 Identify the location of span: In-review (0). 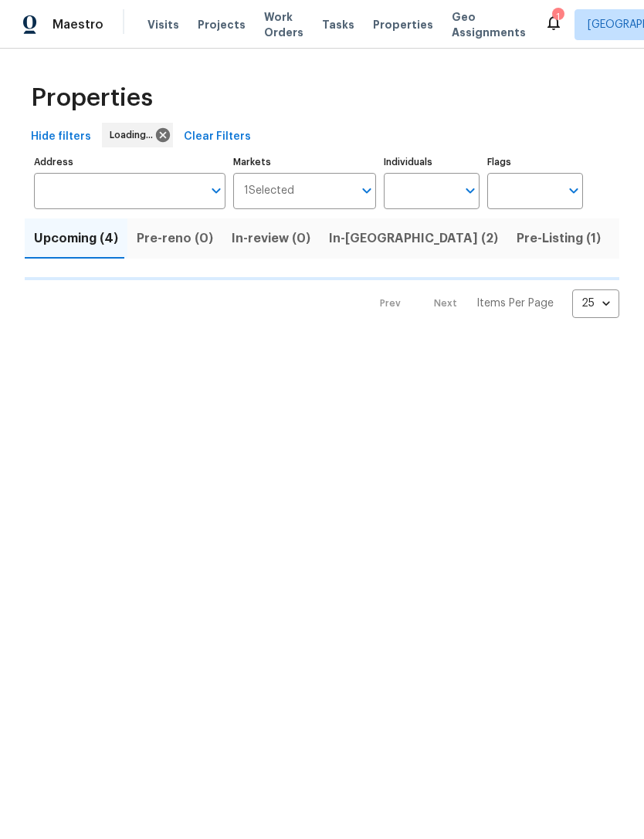
(271, 238).